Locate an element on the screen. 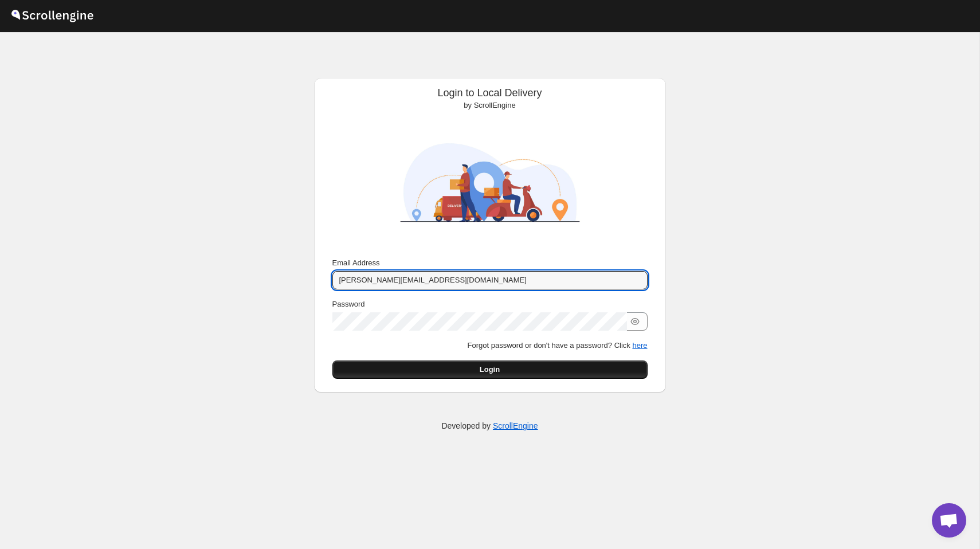 Image resolution: width=980 pixels, height=549 pixels. p: Developed by is located at coordinates (490, 426).